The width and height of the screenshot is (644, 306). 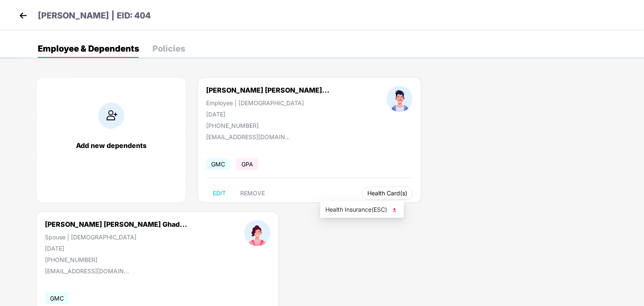 I want to click on div: Policies, so click(x=169, y=48).